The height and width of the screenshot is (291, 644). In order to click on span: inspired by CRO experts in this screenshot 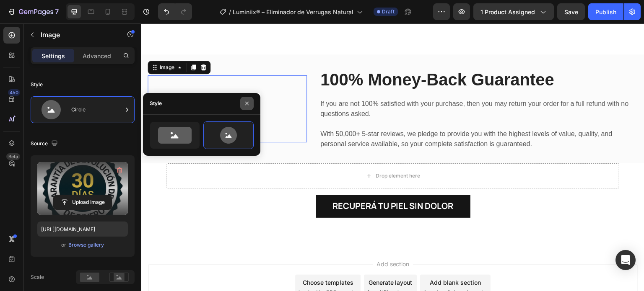, I will do `click(186, 269)`.